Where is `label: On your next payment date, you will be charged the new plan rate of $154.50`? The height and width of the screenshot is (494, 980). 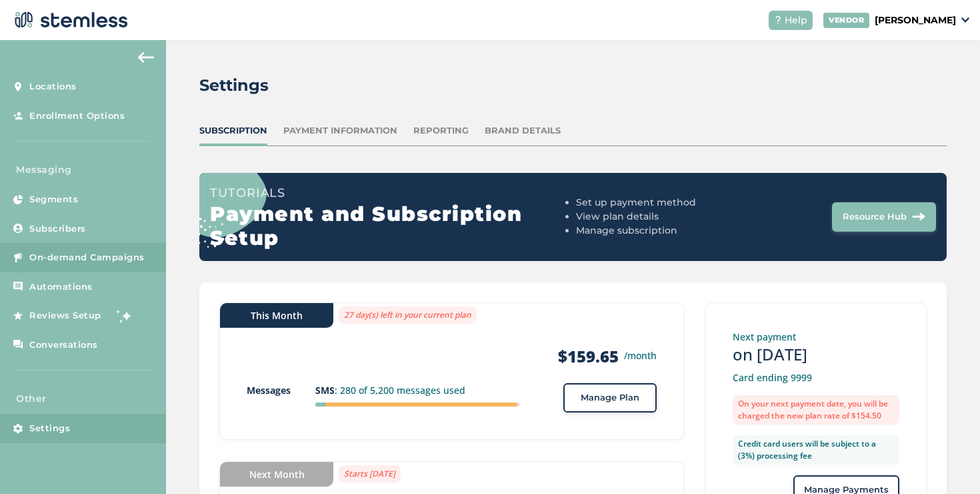
label: On your next payment date, you will be charged the new plan rate of $154.50 is located at coordinates (816, 410).